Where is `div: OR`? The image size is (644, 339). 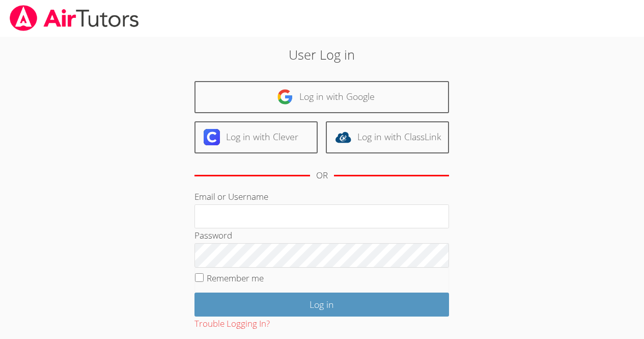 div: OR is located at coordinates (322, 175).